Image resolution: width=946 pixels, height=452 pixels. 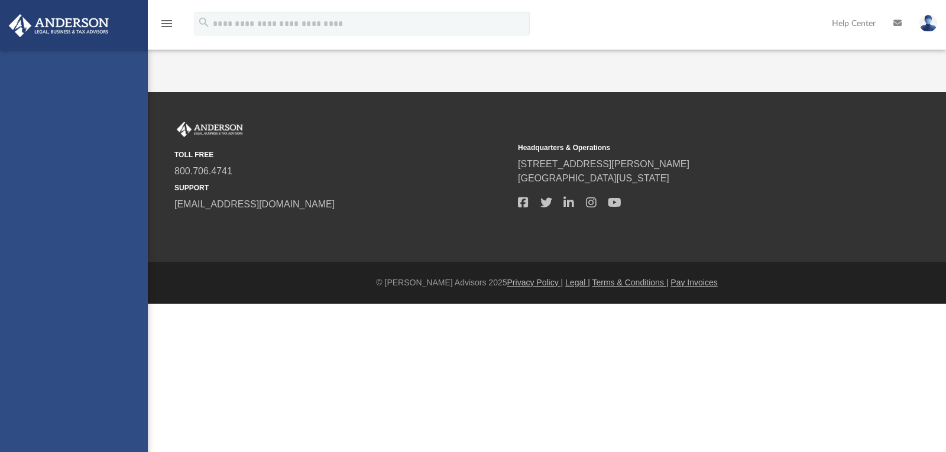 I want to click on small: Headquarters & Operations, so click(x=685, y=148).